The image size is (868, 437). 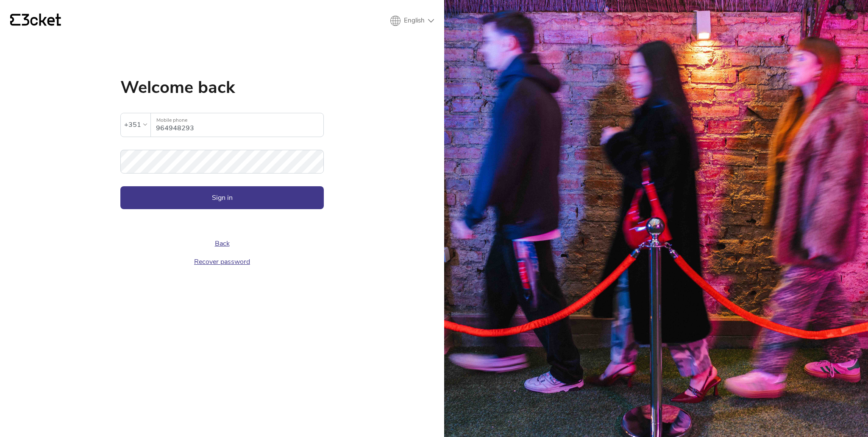 What do you see at coordinates (237, 120) in the screenshot?
I see `label: Mobile phone` at bounding box center [237, 120].